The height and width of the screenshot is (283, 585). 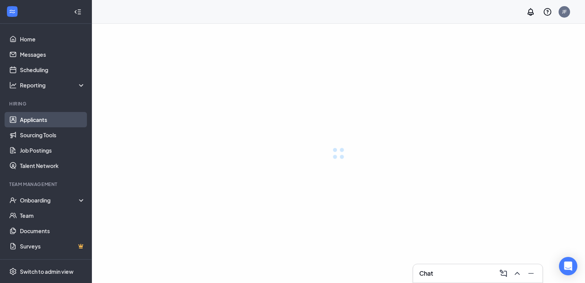 What do you see at coordinates (517, 273) in the screenshot?
I see `button: ChevronUp` at bounding box center [517, 273].